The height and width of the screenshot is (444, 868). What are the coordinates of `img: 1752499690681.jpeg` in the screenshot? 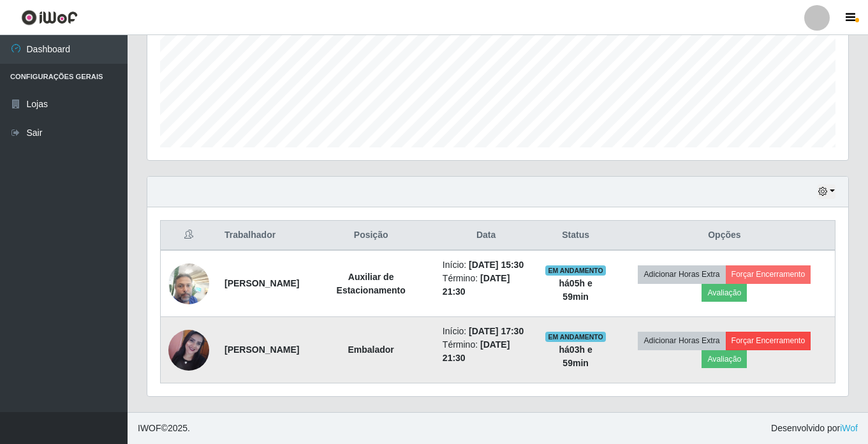 It's located at (189, 350).